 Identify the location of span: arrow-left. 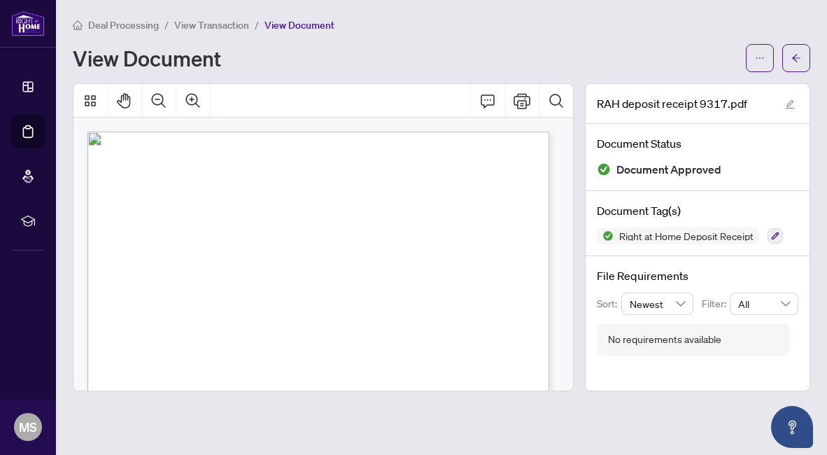
(796, 58).